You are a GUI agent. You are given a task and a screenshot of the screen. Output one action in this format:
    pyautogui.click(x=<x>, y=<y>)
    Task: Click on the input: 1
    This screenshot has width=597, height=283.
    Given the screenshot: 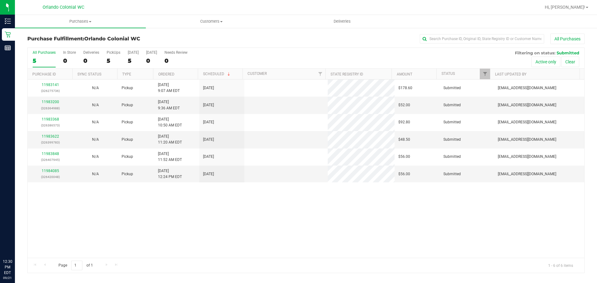 What is the action you would take?
    pyautogui.click(x=77, y=266)
    